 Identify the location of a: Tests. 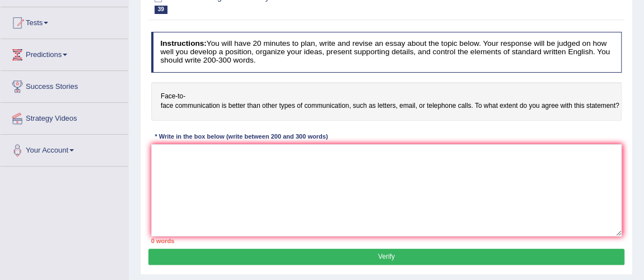
(64, 21).